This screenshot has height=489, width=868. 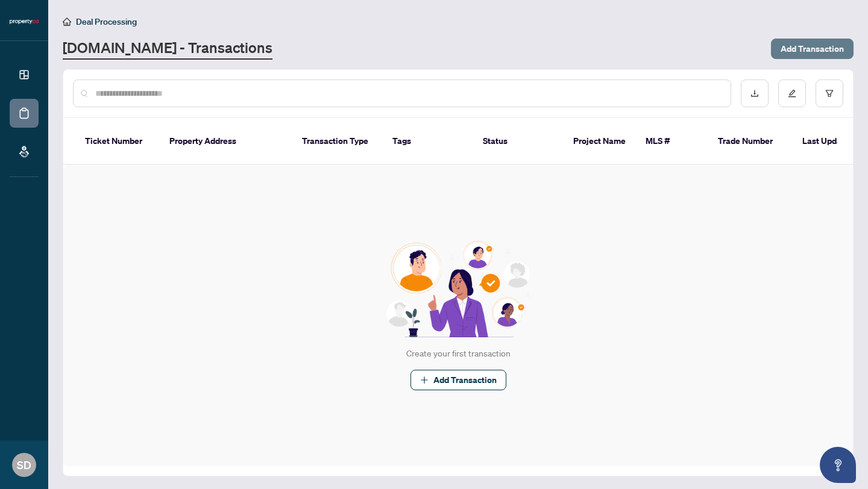 I want to click on button: filter, so click(x=829, y=93).